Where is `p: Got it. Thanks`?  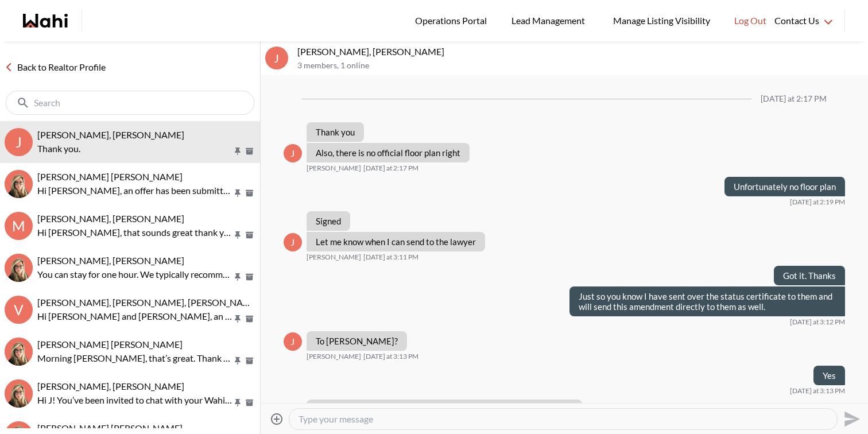 p: Got it. Thanks is located at coordinates (810, 275).